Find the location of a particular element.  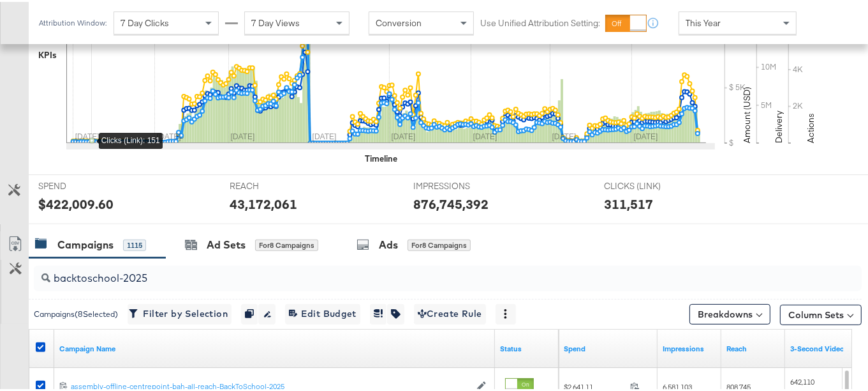

div: Attribution Window: is located at coordinates (73, 21).